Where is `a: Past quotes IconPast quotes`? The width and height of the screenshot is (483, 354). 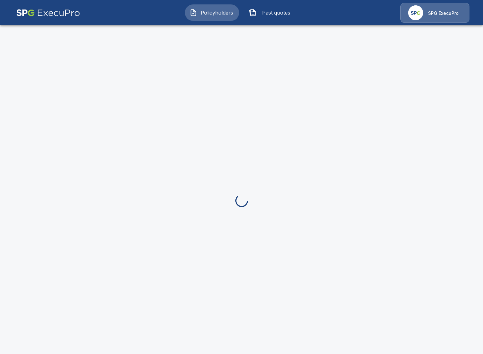 a: Past quotes IconPast quotes is located at coordinates (271, 13).